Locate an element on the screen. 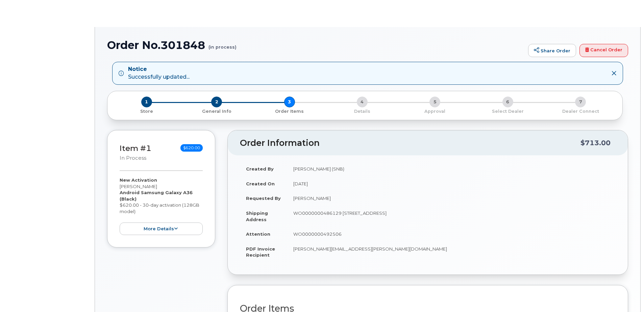 The image size is (644, 312). small: in process is located at coordinates (133, 158).